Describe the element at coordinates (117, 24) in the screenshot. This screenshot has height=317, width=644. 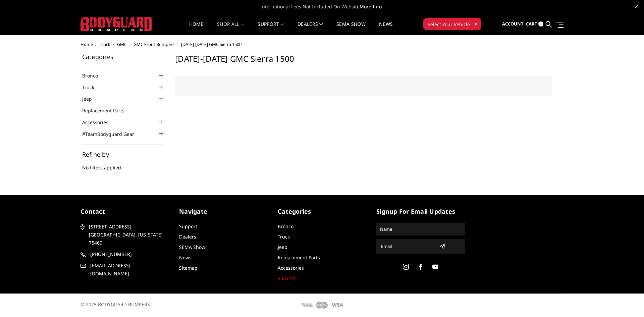
I see `img: BODYGUARD BUMPERS` at that location.